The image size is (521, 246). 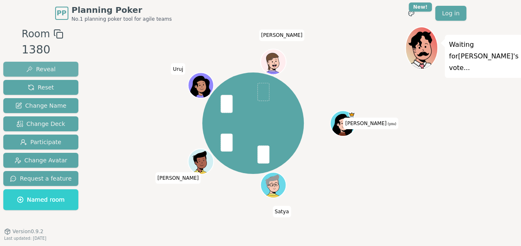 I want to click on span: Reveal, so click(x=41, y=69).